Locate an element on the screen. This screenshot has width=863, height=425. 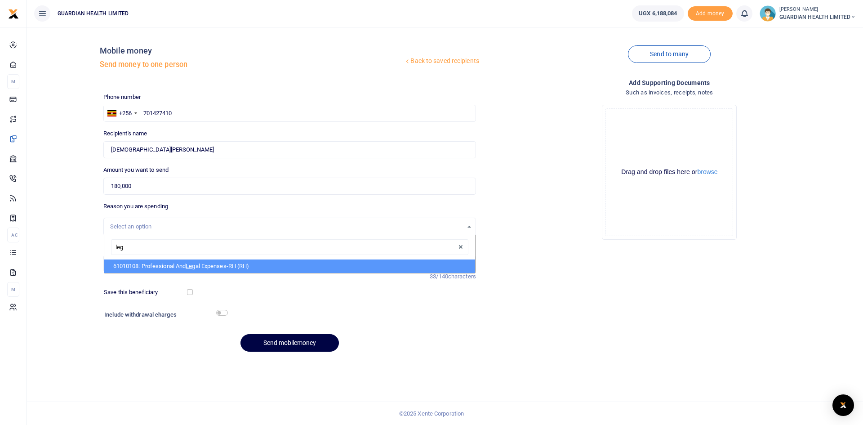
a: Add money is located at coordinates (710, 13).